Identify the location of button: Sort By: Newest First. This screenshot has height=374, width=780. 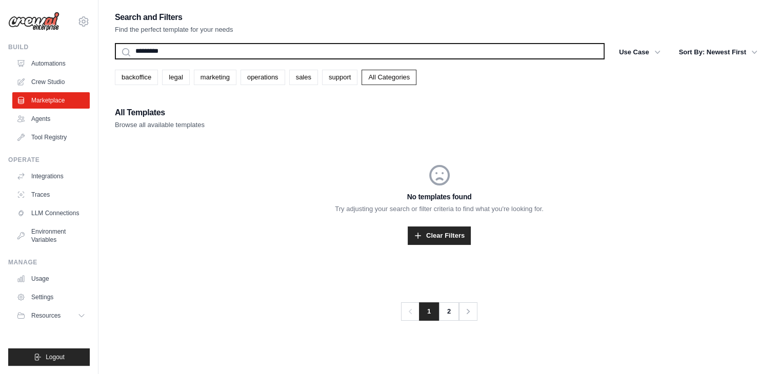
(718, 52).